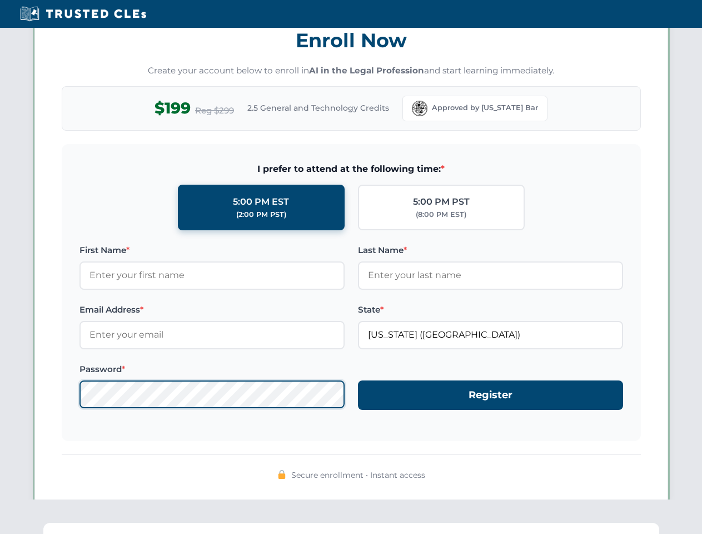 The height and width of the screenshot is (534, 702). Describe the element at coordinates (358, 475) in the screenshot. I see `span: Secure enrollment • Instant access` at that location.